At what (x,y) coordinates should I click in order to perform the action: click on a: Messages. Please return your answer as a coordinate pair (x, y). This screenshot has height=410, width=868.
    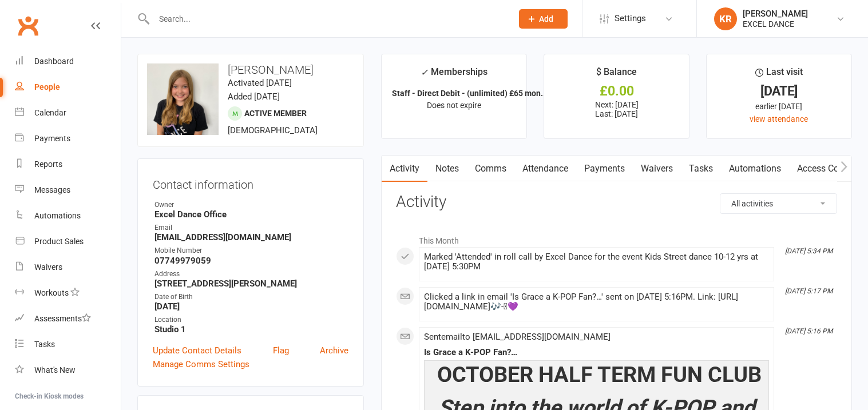
    Looking at the image, I should click on (67, 190).